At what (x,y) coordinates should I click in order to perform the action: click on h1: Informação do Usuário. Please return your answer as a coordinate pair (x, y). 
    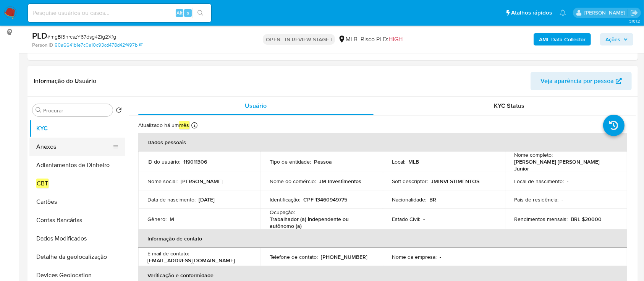
    Looking at the image, I should click on (65, 81).